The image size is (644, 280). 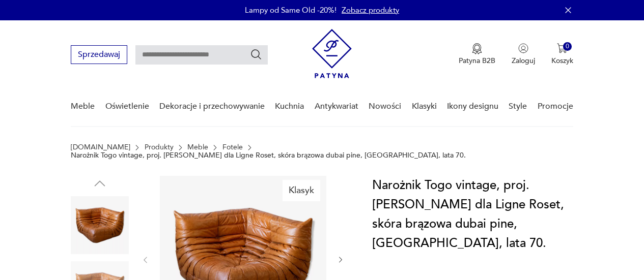 I want to click on button: Sprzedawaj, so click(x=99, y=54).